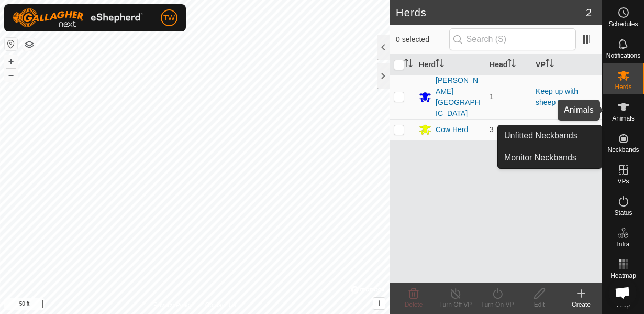 This screenshot has height=314, width=644. What do you see at coordinates (173, 305) in the screenshot?
I see `a: Privacy Policy` at bounding box center [173, 305].